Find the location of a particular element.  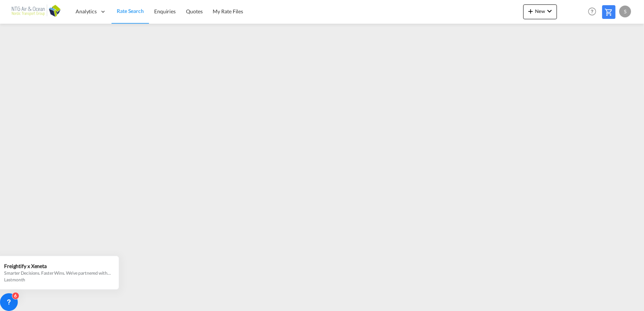

span: Rate Search is located at coordinates (130, 11).